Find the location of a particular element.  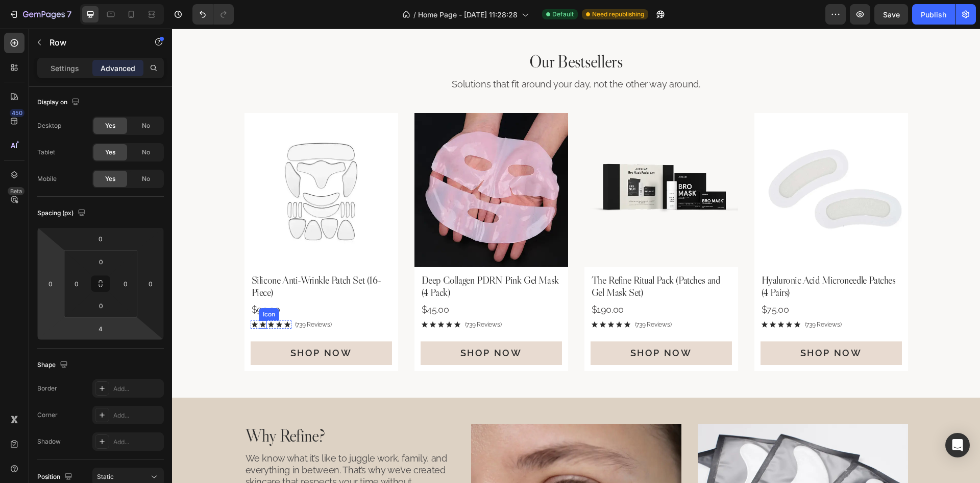

span: Static is located at coordinates (105, 476).